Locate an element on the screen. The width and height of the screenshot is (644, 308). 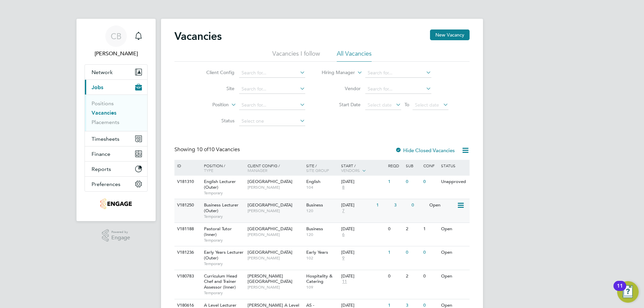
span: 10 Vacancies is located at coordinates (218, 150).